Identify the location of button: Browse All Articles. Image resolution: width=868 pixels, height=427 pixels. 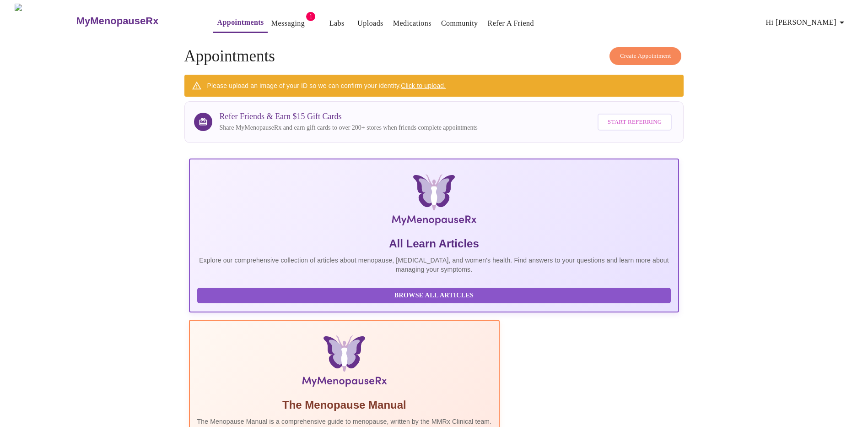
(434, 295).